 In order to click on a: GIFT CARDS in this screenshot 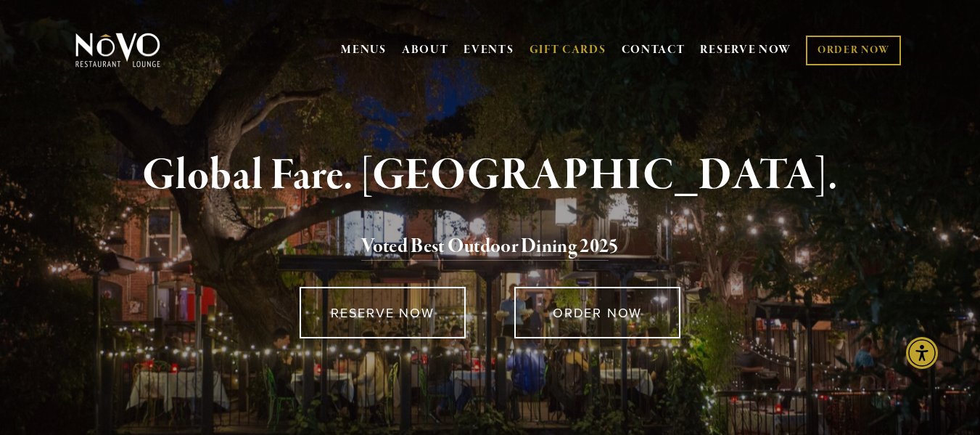, I will do `click(568, 50)`.